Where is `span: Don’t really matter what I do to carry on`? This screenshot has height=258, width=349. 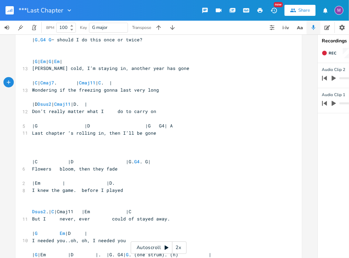 span: Don’t really matter what I do to carry on is located at coordinates (94, 111).